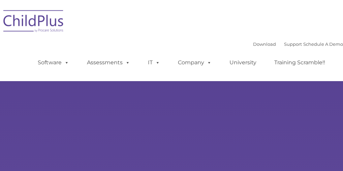 The image size is (343, 171). What do you see at coordinates (323, 44) in the screenshot?
I see `a: Schedule A Demo` at bounding box center [323, 44].